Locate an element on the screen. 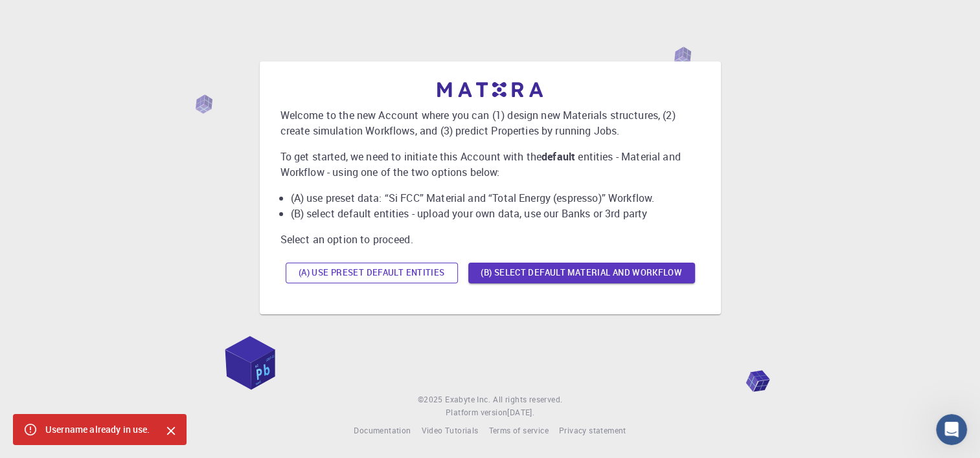 The height and width of the screenshot is (458, 980). span: Privacy statement is located at coordinates (593, 430).